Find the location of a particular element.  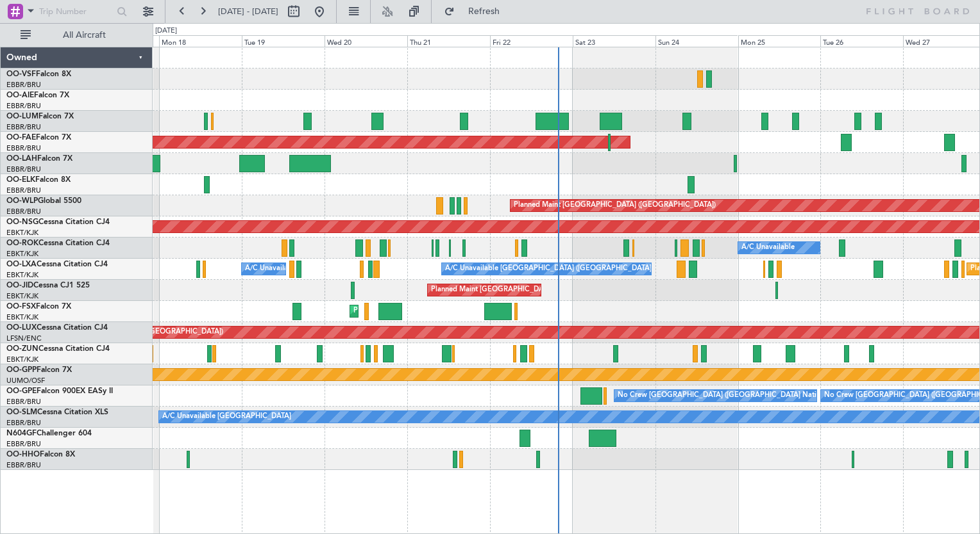

div: Tue 19 is located at coordinates (283, 41).